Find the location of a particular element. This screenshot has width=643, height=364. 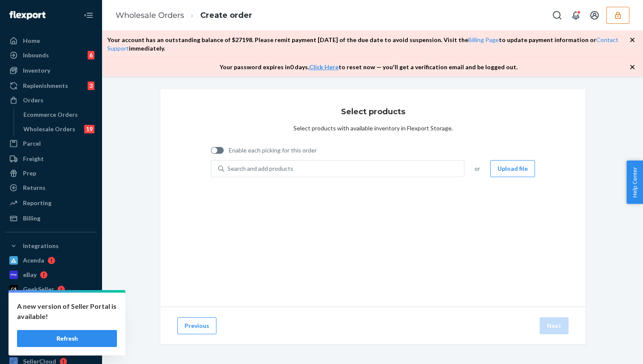

h3: Select products is located at coordinates (373, 112).